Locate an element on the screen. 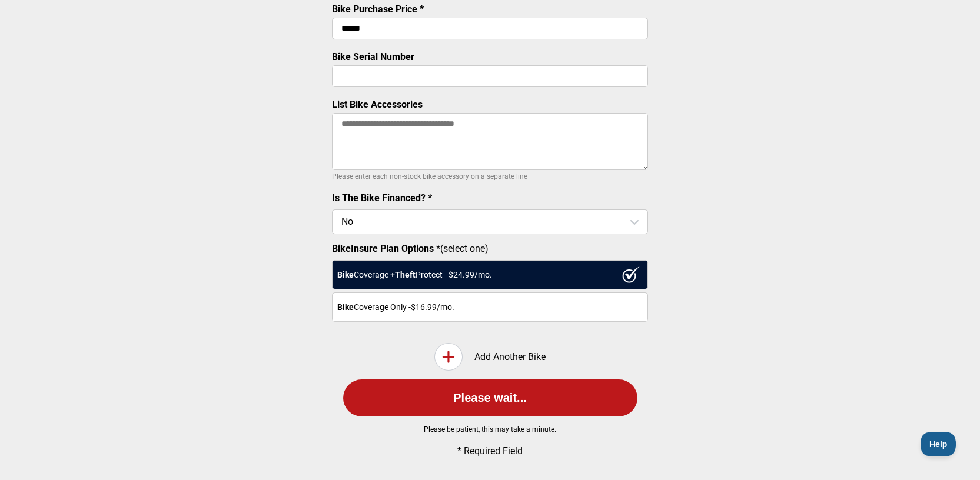 The width and height of the screenshot is (980, 480). strong: Theft is located at coordinates (405, 274).